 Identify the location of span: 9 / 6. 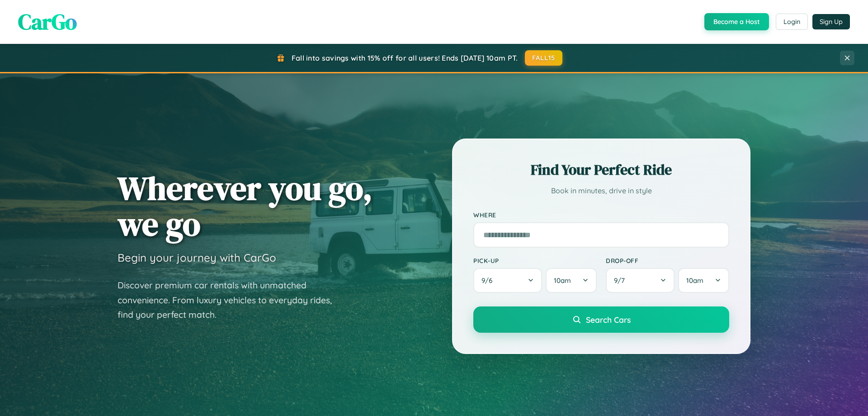
(489, 280).